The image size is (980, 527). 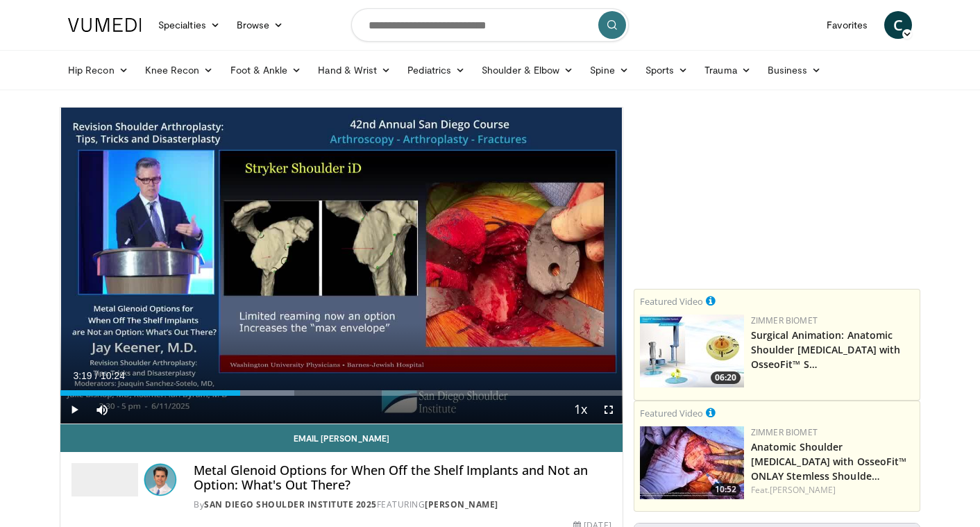 I want to click on span: 10:24, so click(x=112, y=375).